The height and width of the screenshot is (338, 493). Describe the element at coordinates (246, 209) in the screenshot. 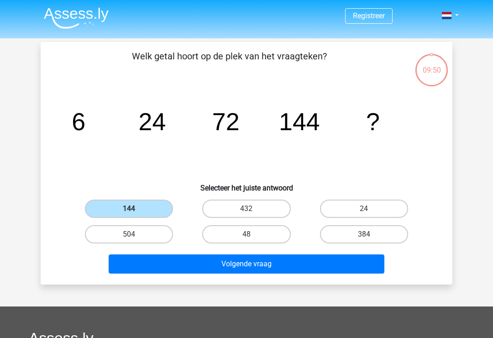

I see `label: 432` at that location.